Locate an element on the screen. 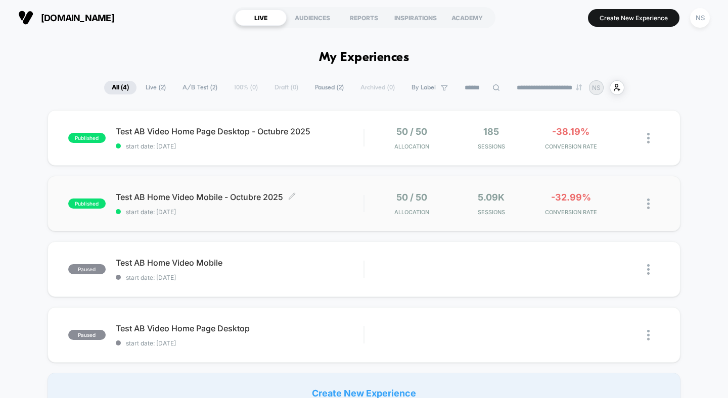  p: NS is located at coordinates (596, 87).